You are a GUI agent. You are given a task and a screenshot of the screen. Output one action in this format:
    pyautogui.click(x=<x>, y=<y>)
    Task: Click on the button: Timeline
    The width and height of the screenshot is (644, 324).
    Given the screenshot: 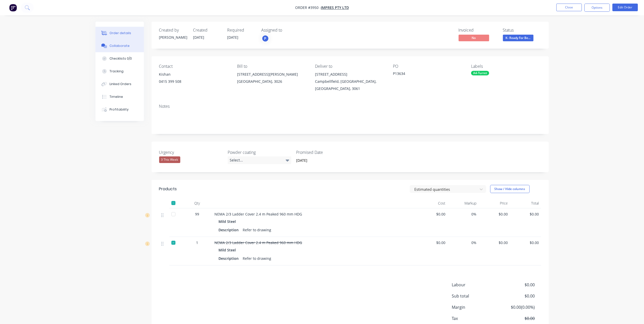 What is the action you would take?
    pyautogui.click(x=120, y=97)
    